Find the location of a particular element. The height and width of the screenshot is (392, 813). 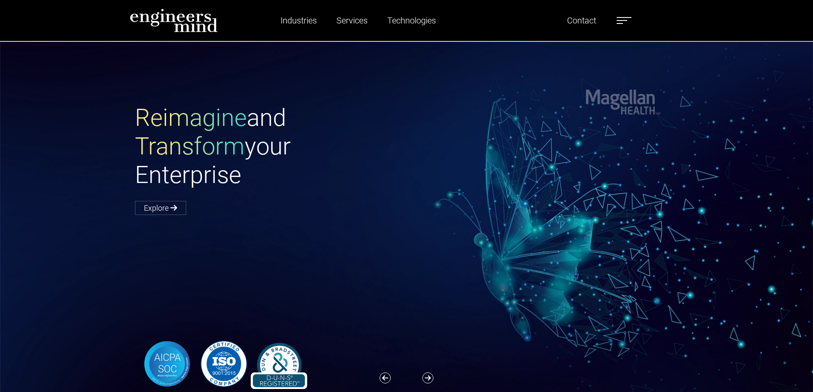

span: Transform is located at coordinates (190, 146).